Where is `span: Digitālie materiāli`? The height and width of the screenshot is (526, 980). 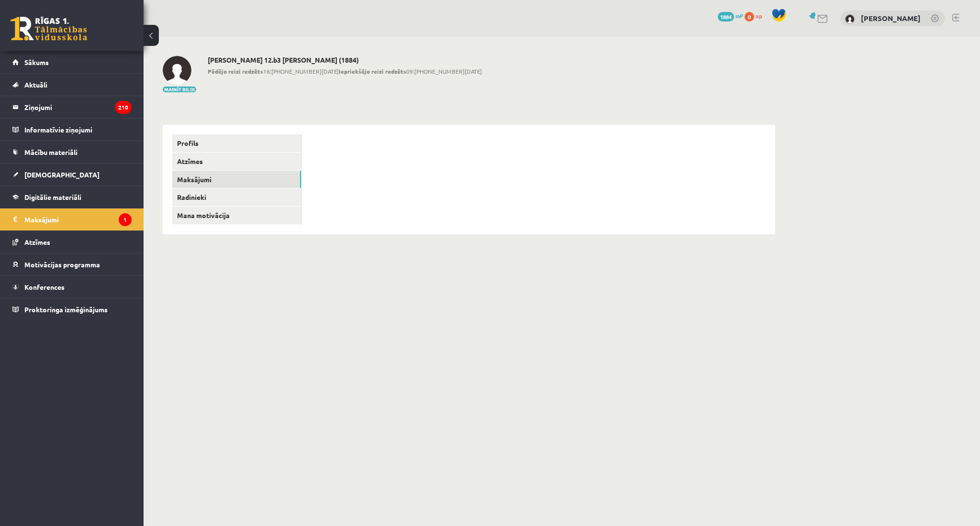
span: Digitālie materiāli is located at coordinates (52, 197).